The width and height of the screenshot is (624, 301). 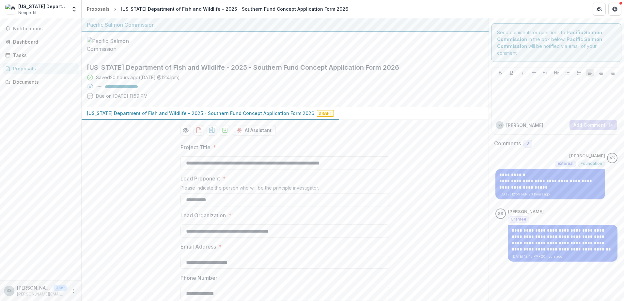 I want to click on button: Notifications, so click(x=40, y=29).